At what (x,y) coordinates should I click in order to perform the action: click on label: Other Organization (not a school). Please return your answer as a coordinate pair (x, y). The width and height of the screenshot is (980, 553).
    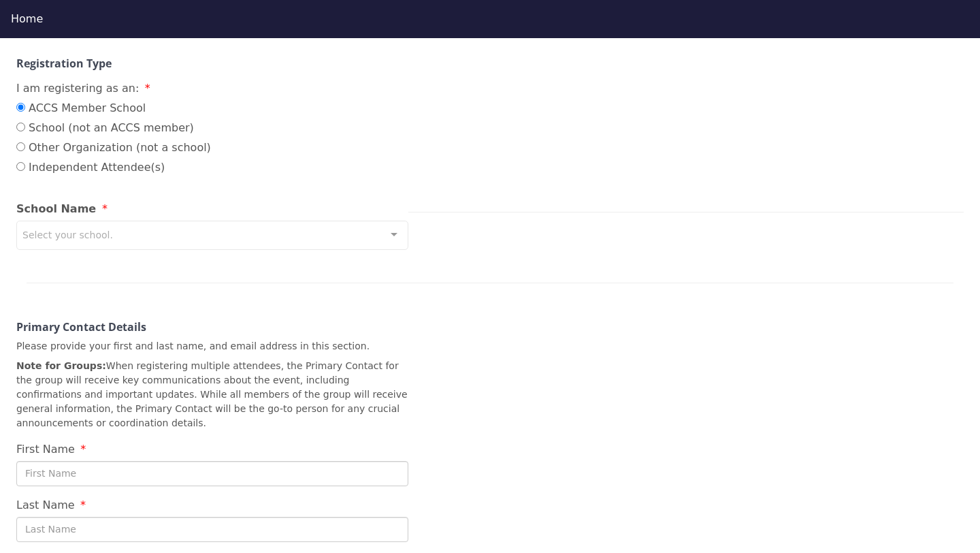
    Looking at the image, I should click on (114, 148).